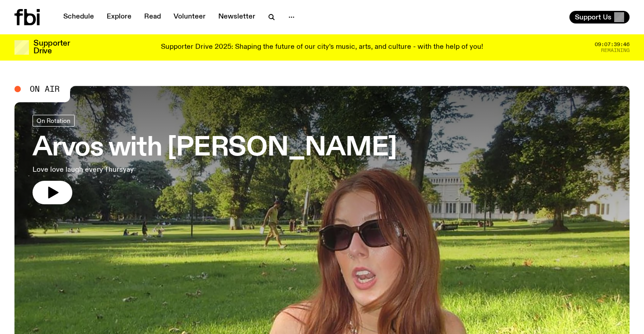 This screenshot has height=334, width=644. What do you see at coordinates (45, 89) in the screenshot?
I see `span: On Air` at bounding box center [45, 89].